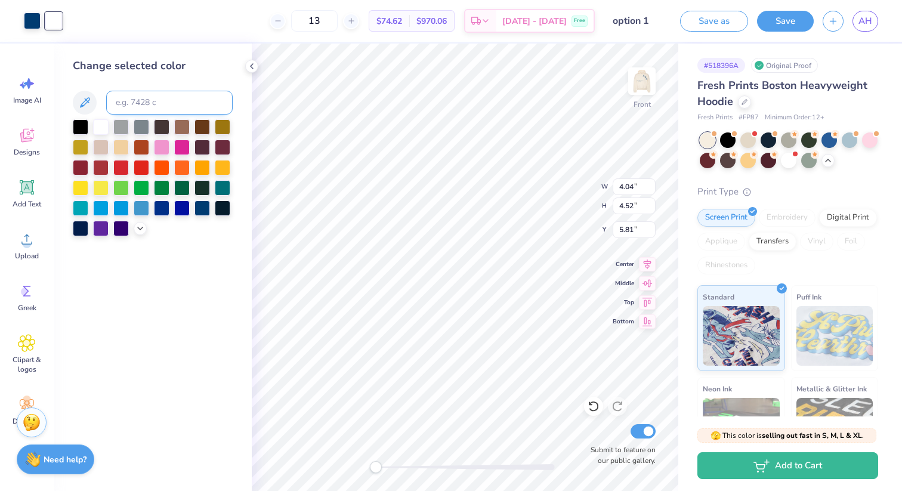 The image size is (902, 491). Describe the element at coordinates (27, 364) in the screenshot. I see `span: Clipart & logos` at that location.